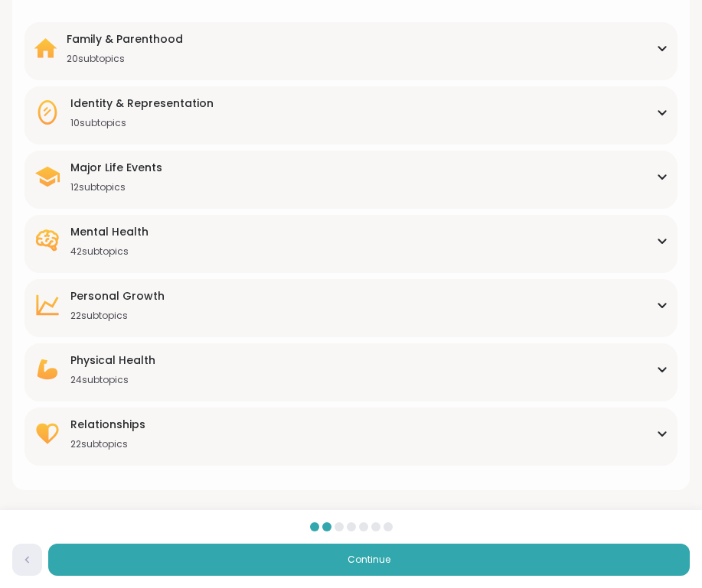  I want to click on div: Major Life Events, so click(117, 167).